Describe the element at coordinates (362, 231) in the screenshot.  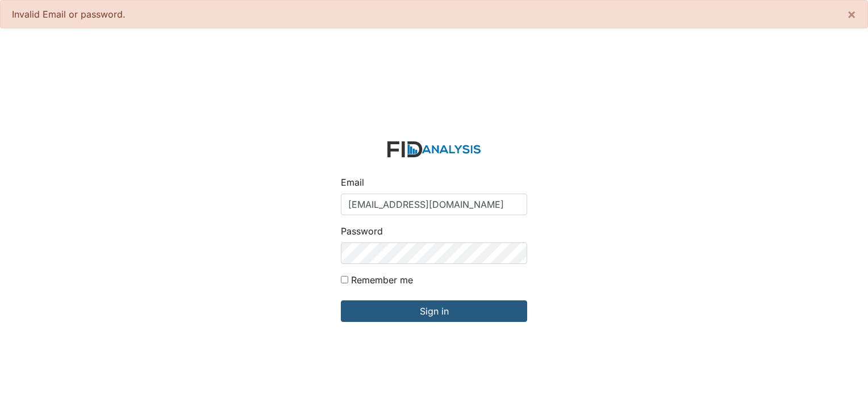
I see `label: Password` at that location.